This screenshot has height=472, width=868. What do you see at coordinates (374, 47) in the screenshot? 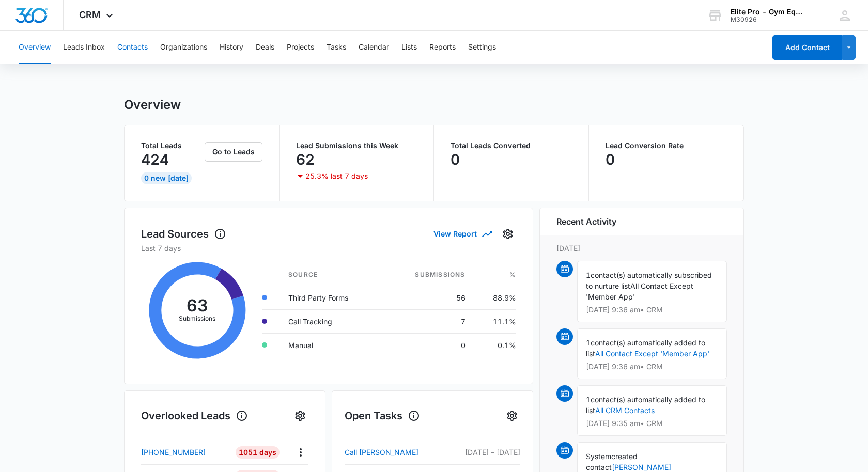
I see `button: Calendar` at bounding box center [374, 47].